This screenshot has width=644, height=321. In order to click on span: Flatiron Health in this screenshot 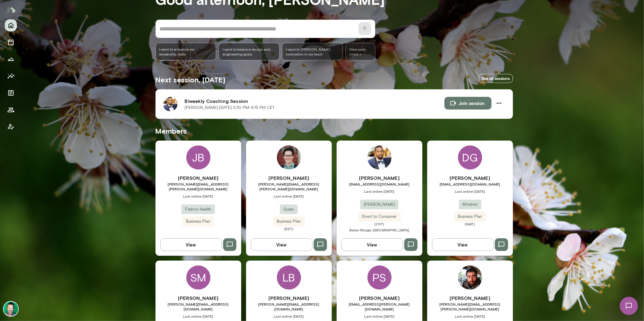, I will do `click(198, 209)`.